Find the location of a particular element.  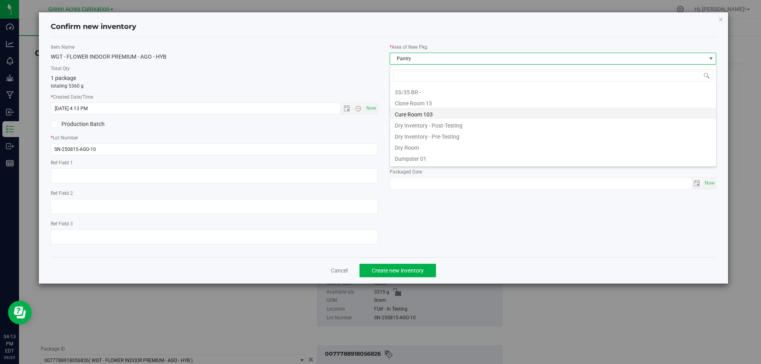

label: Ref Field 2 is located at coordinates (214, 194).